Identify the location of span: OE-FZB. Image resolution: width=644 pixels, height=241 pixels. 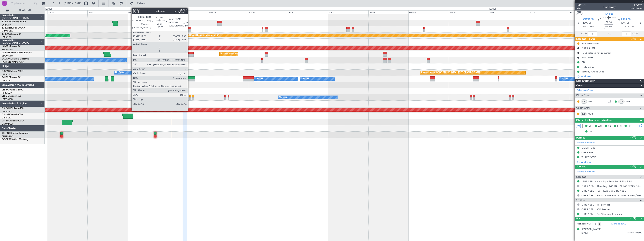
(6, 140).